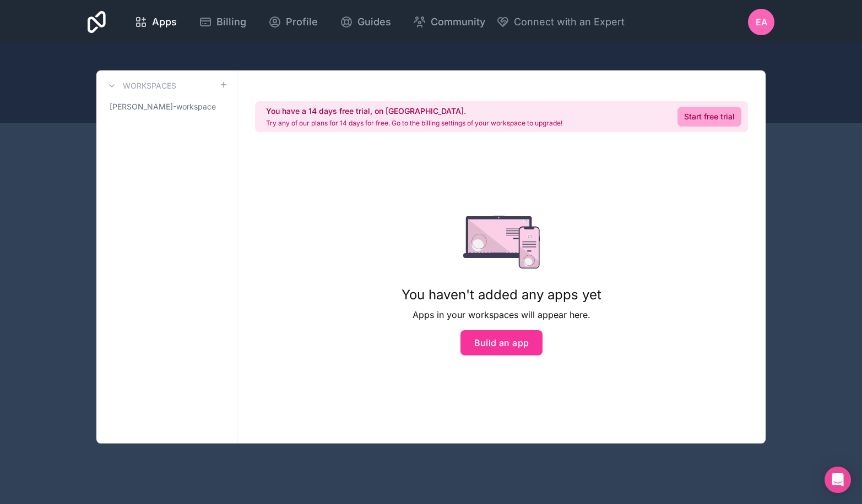  What do you see at coordinates (293, 22) in the screenshot?
I see `a: Profile` at bounding box center [293, 22].